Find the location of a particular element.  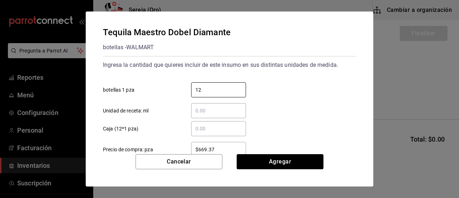

button: Cancelar is located at coordinates (179, 162).